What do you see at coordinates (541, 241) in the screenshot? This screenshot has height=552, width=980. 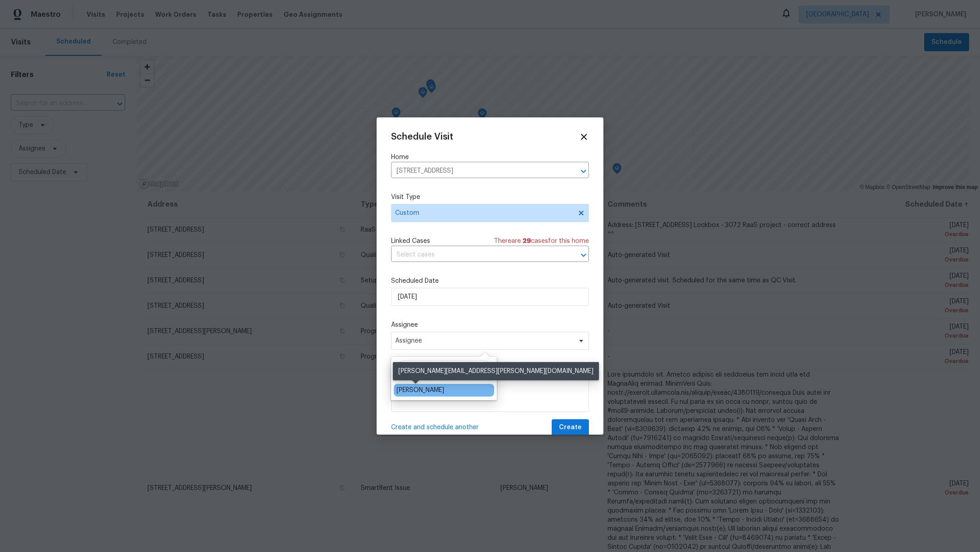 I see `span: There are case s for this home` at bounding box center [541, 241].